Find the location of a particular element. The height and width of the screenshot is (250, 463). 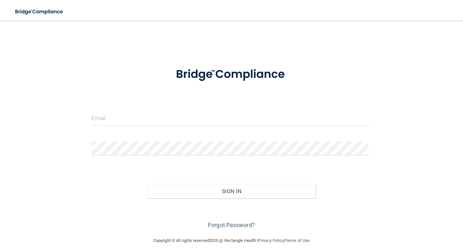

a: Privacy Policy is located at coordinates (271, 241).